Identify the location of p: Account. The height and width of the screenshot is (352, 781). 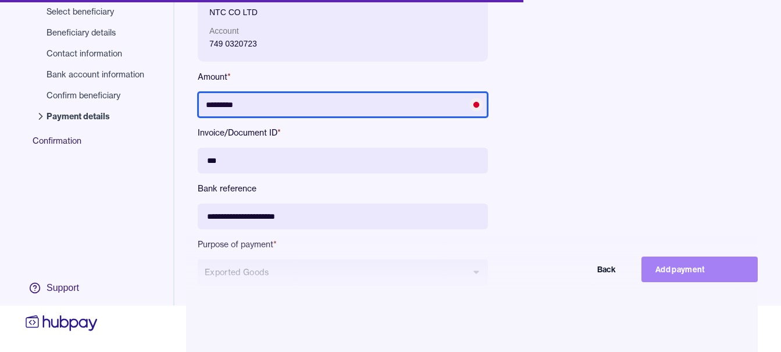
(343, 31).